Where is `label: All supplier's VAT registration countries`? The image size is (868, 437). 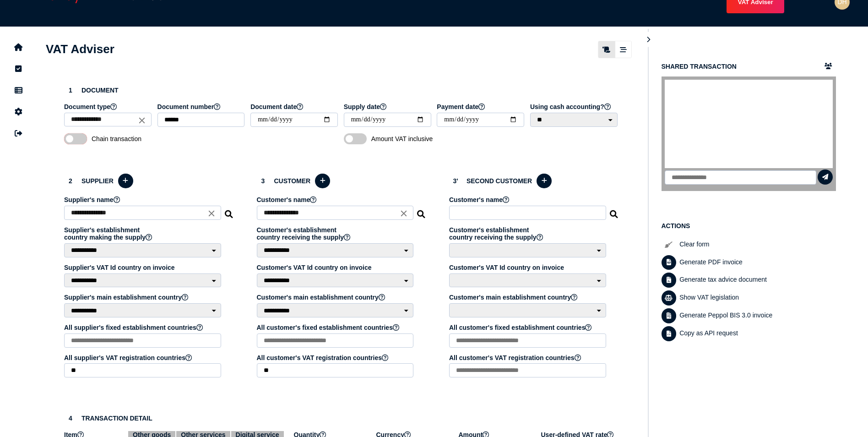
label: All supplier's VAT registration countries is located at coordinates (143, 358).